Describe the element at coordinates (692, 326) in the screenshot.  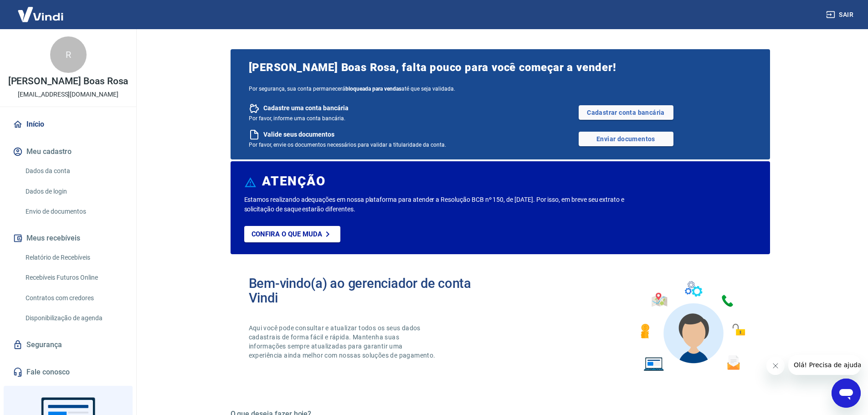
I see `img: Imagem de um avatar masculino com diversos icones exemplificando as funcionalidades do gerenciado...` at that location.